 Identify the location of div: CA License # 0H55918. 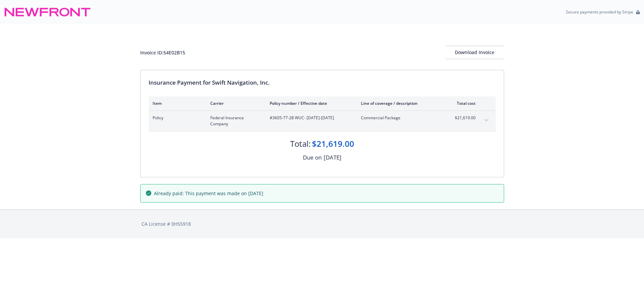
(322, 224).